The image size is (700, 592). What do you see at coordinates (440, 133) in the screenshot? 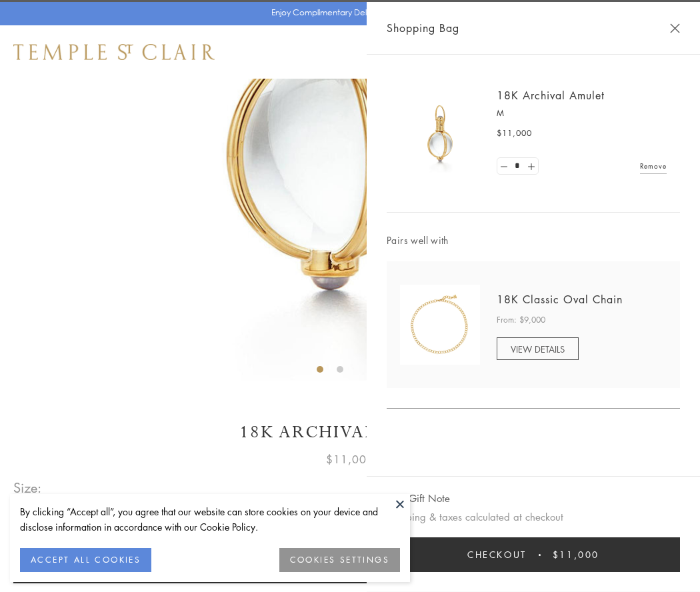
I see `img: 18K Archival Amulet` at bounding box center [440, 133].